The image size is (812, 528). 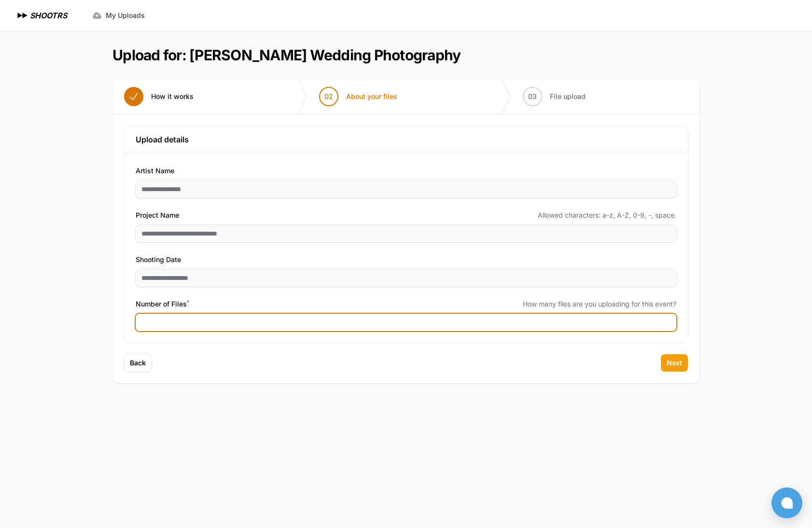 I want to click on h1: SHOOTRS, so click(x=49, y=15).